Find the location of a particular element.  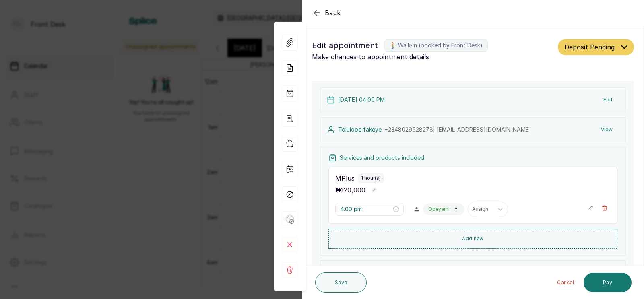

span: Edit appointment is located at coordinates (345, 45).